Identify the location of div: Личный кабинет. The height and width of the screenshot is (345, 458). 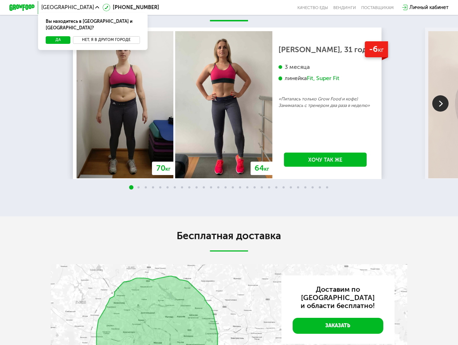
(429, 7).